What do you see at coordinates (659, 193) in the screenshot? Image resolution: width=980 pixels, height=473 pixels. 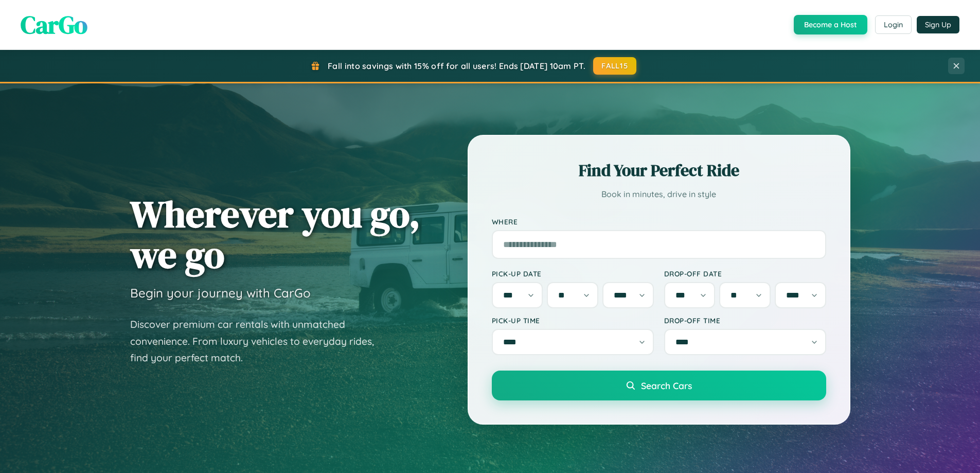 I see `p: Book in minutes, drive in style` at bounding box center [659, 193].